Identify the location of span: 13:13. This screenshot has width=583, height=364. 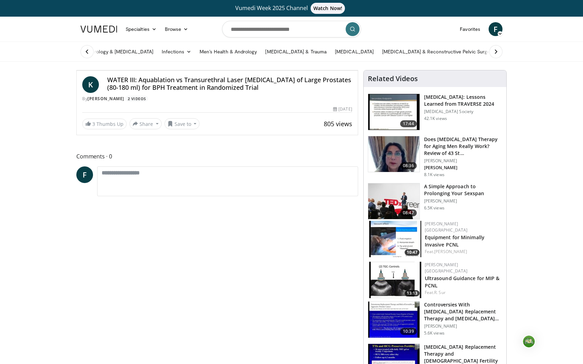
(412, 293).